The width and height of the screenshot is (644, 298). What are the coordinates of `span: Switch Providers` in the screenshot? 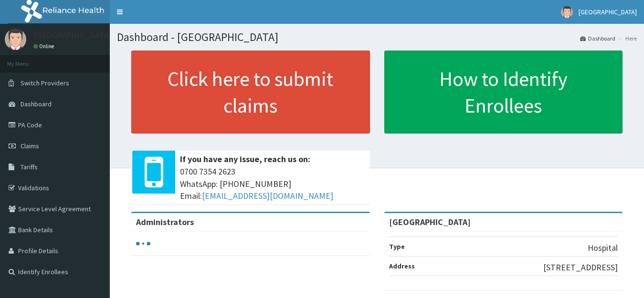 It's located at (45, 83).